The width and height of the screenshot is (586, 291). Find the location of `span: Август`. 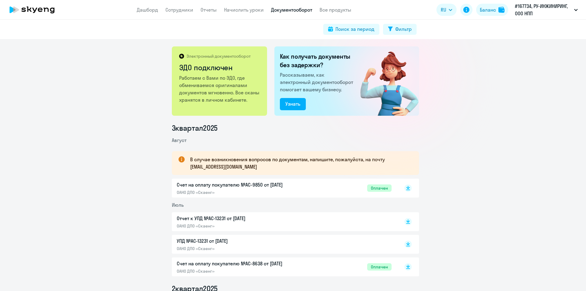

span: Август is located at coordinates (179, 140).